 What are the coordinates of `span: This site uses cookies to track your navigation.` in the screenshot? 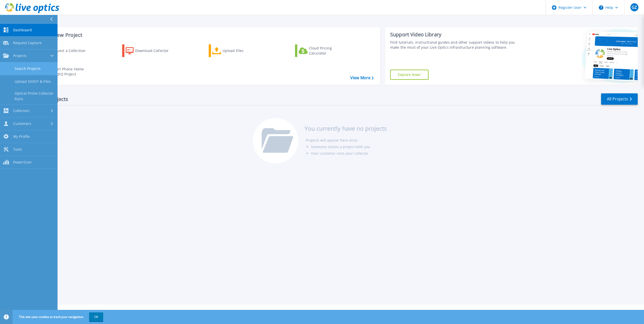 It's located at (58, 317).